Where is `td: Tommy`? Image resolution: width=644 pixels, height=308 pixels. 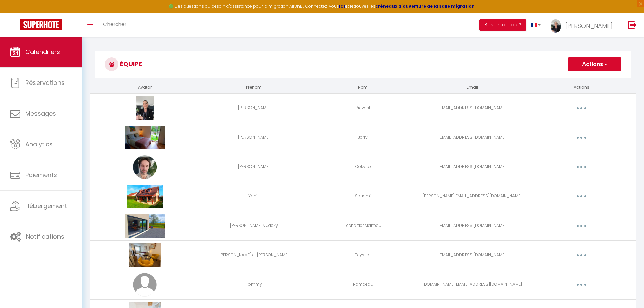 td: Tommy is located at coordinates (254, 284).